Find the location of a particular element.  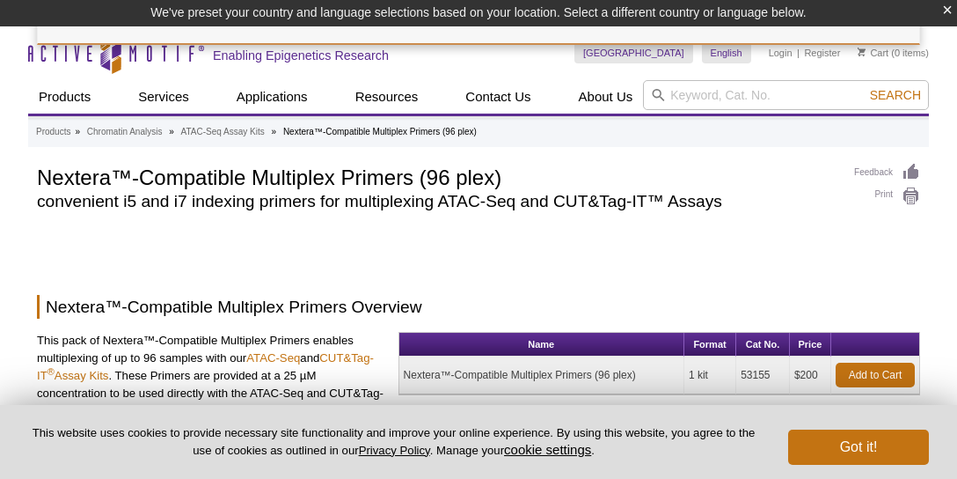

th: Price is located at coordinates (811, 344).